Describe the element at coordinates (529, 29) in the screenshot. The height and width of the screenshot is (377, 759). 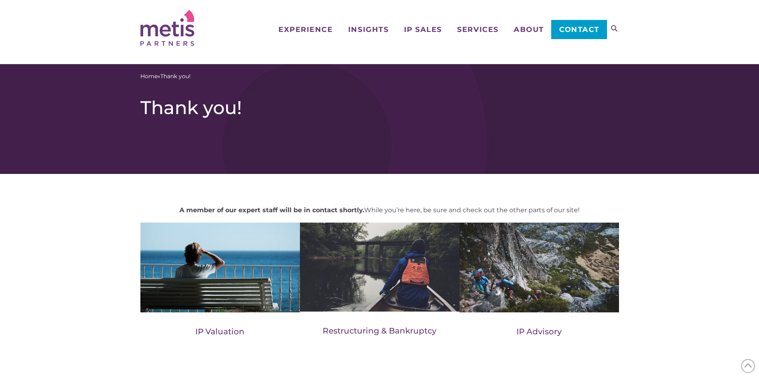
I see `span: About` at that location.